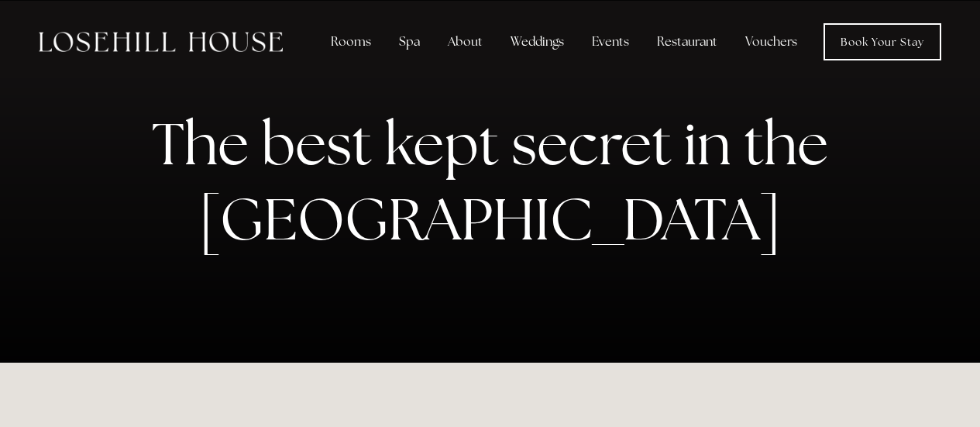 The height and width of the screenshot is (427, 980). I want to click on a: Book Your Stay, so click(882, 42).